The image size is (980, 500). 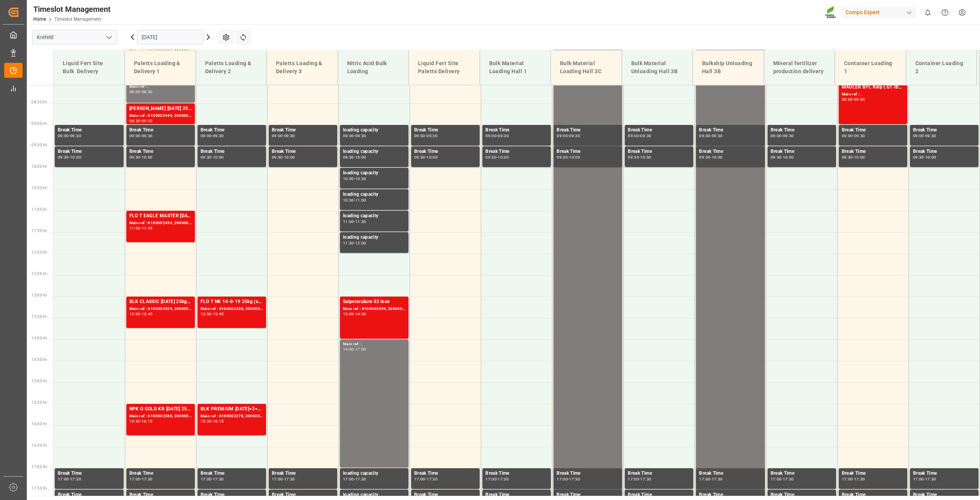 I want to click on div: Main ref : 6100002429, 2000001808, so click(x=161, y=308).